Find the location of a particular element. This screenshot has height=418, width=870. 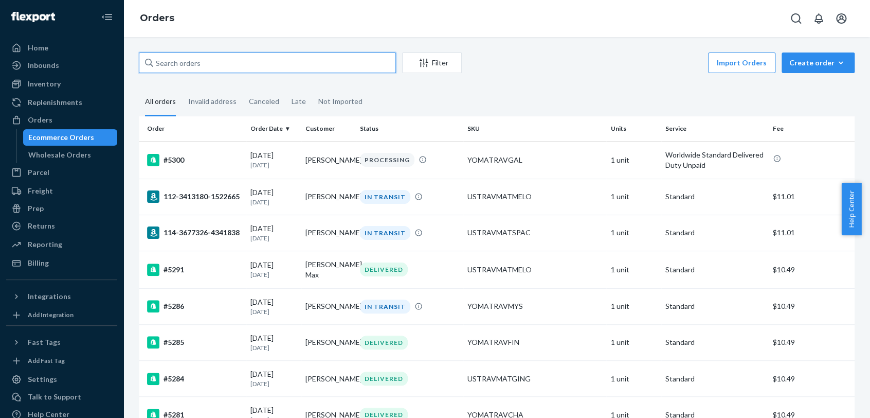

button: Open Search Box is located at coordinates (796, 19).